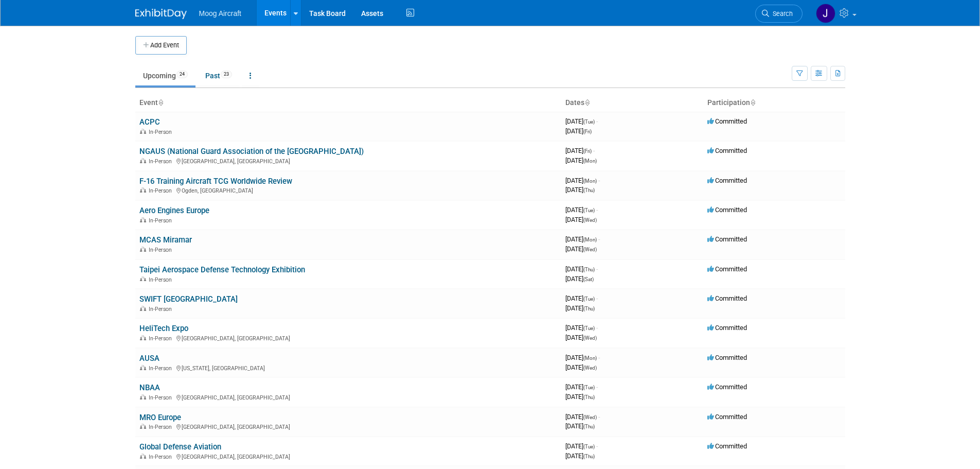 This screenshot has height=469, width=980. What do you see at coordinates (180, 447) in the screenshot?
I see `a: Global Defense Aviation` at bounding box center [180, 447].